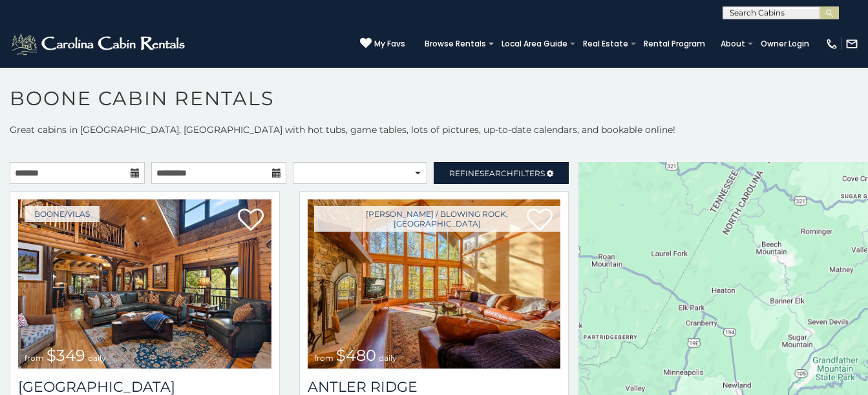  What do you see at coordinates (784, 44) in the screenshot?
I see `a: Owner Login` at bounding box center [784, 44].